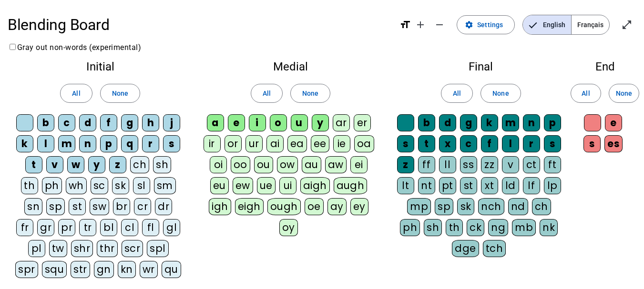  What do you see at coordinates (88, 228) in the screenshot?
I see `div: tr` at bounding box center [88, 228].